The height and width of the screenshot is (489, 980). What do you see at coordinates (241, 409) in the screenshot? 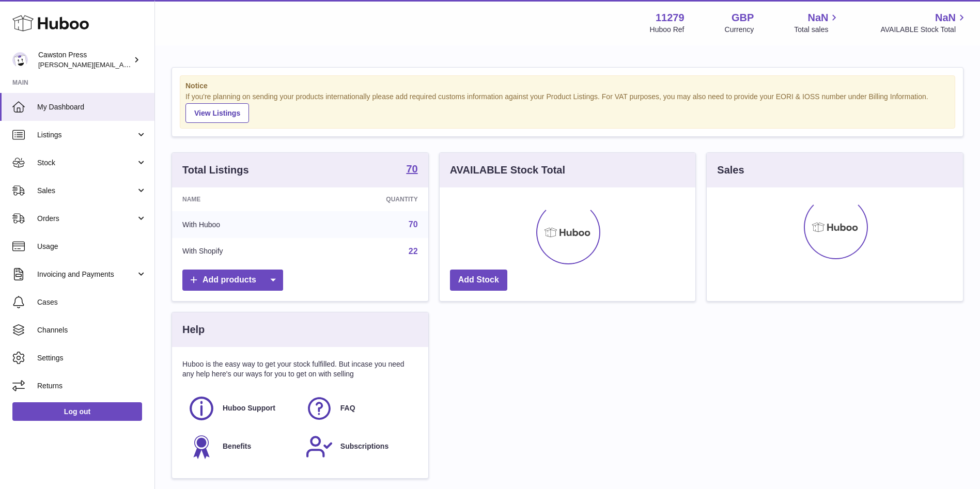
I see `a: Huboo Support` at bounding box center [241, 409].